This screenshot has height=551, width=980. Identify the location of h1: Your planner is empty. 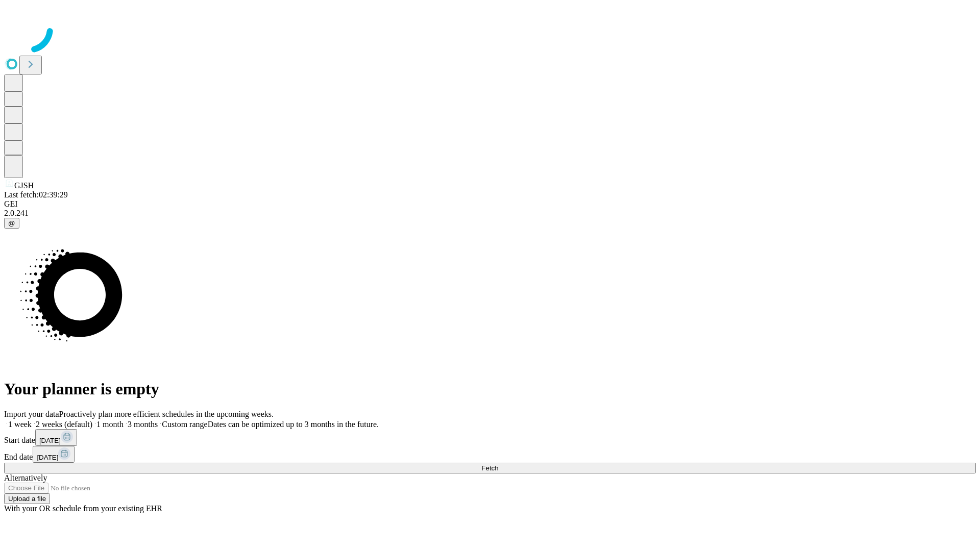
(490, 389).